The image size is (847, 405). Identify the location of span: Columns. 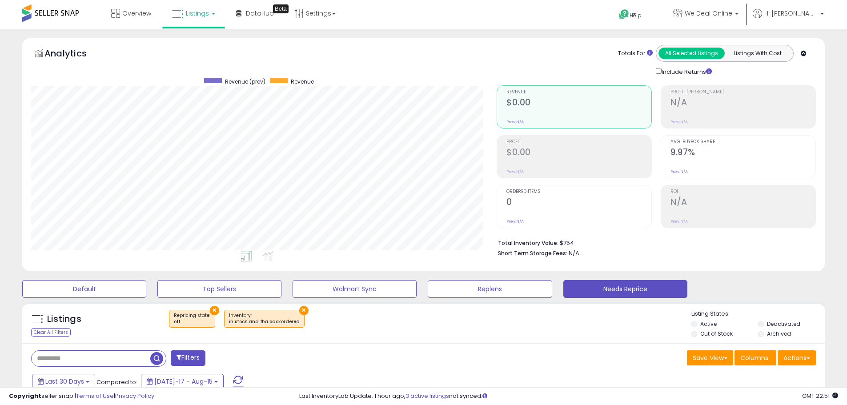
(755, 358).